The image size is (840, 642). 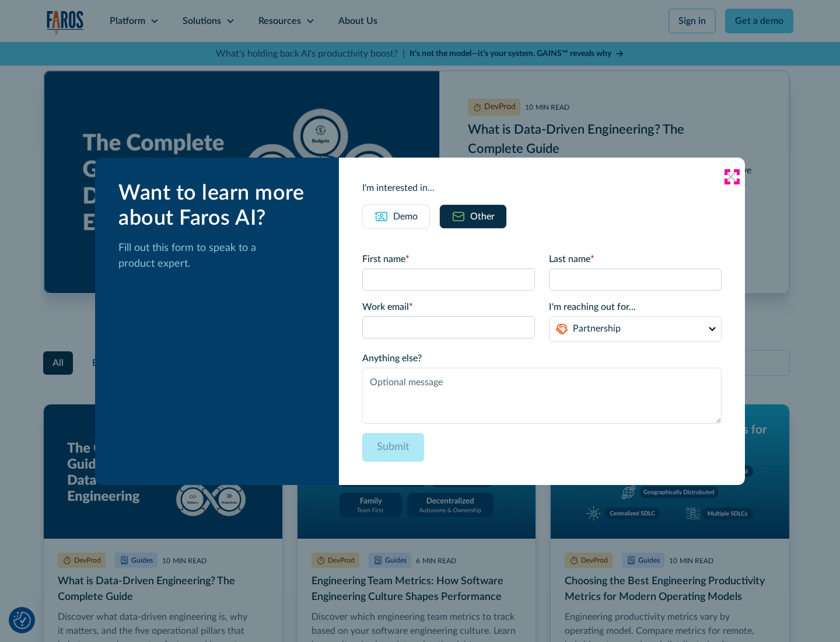 I want to click on div: I'm interested in..., so click(x=542, y=188).